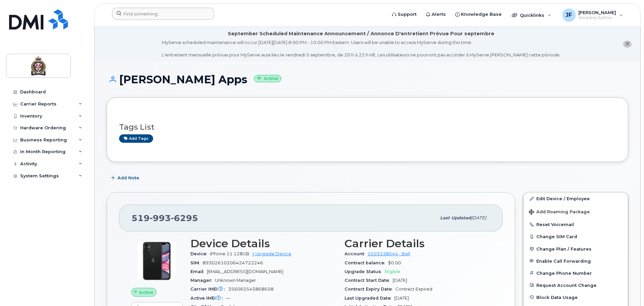  I want to click on span: 519, so click(165, 218).